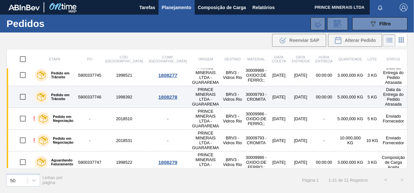 This screenshot has width=414, height=193. What do you see at coordinates (207, 141) in the screenshot?
I see `a: !Pedido em Negociação-2018531-PRINCE MINERAIS LTDA - GUARAREMABRV3 - Vidros Rio30009793 - CROMITA...` at bounding box center [207, 141].